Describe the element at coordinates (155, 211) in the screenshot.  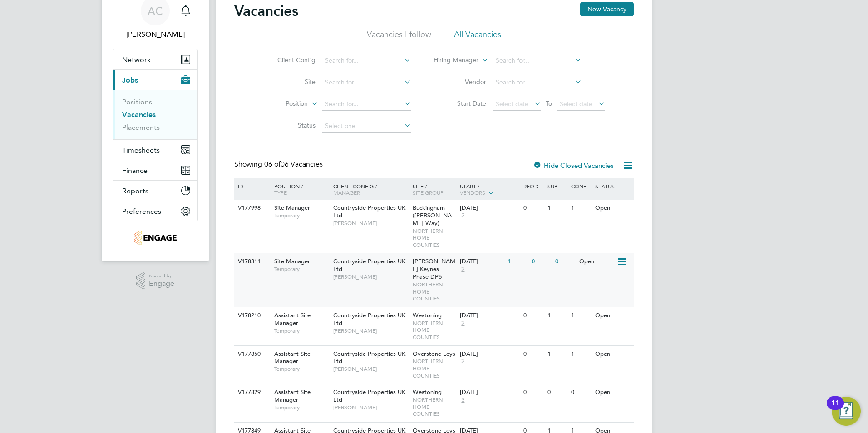
I see `button: Preferences` at that location.